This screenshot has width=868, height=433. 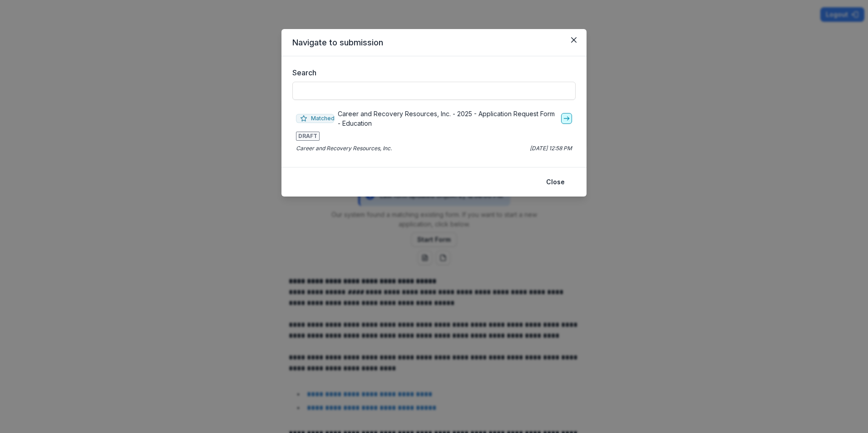 What do you see at coordinates (567, 118) in the screenshot?
I see `a: go-to` at bounding box center [567, 118].